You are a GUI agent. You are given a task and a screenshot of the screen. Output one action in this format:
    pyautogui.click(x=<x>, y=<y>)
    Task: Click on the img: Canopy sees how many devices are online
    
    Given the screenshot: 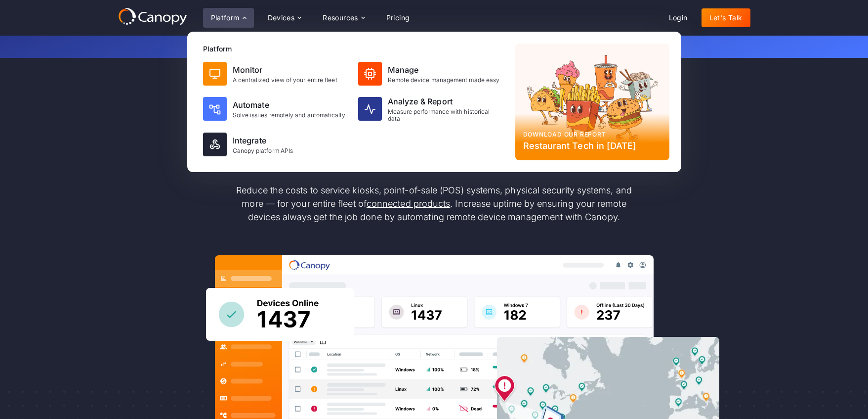 What is the action you would take?
    pyautogui.click(x=280, y=314)
    